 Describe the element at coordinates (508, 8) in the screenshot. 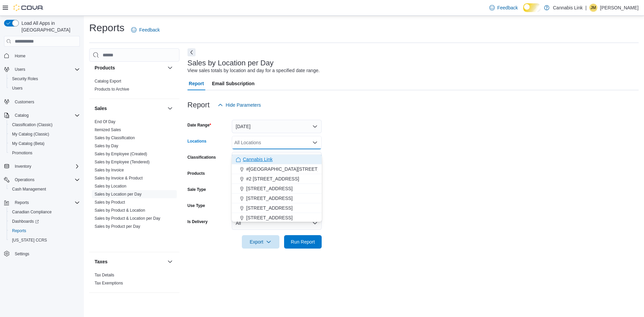

I see `span: Feedback` at that location.